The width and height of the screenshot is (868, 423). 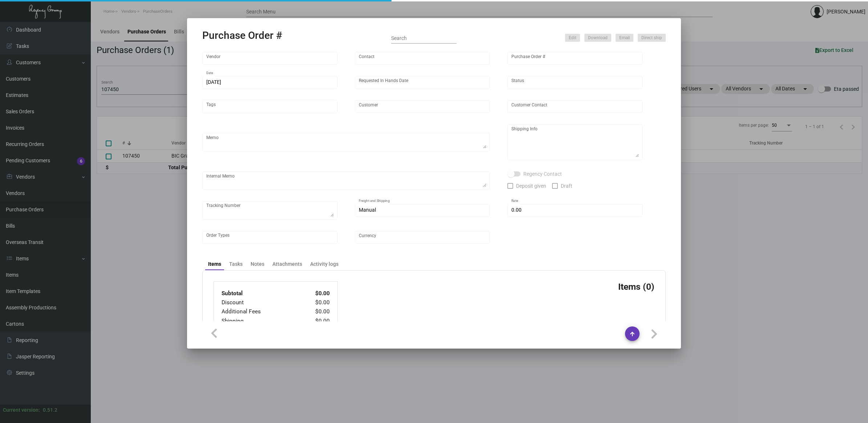 What do you see at coordinates (236, 264) in the screenshot?
I see `div: Tasks` at bounding box center [236, 264].